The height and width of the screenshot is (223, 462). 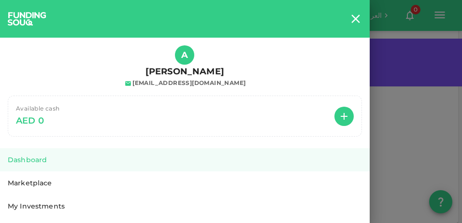 I want to click on button: A, so click(x=184, y=55).